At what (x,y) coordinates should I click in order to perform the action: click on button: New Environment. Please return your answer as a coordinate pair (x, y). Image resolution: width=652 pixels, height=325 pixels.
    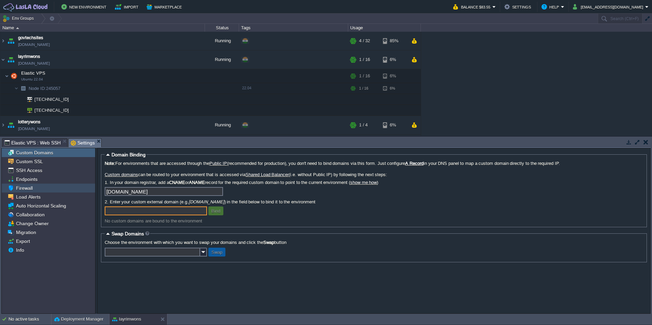
    Looking at the image, I should click on (85, 7).